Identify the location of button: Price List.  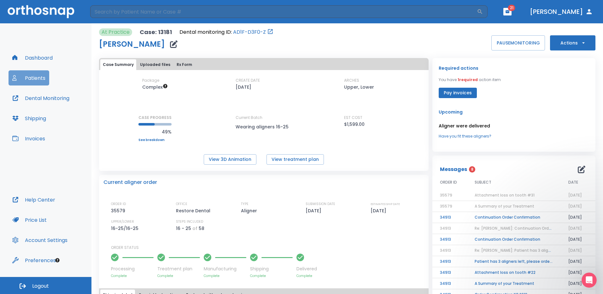
(29, 220).